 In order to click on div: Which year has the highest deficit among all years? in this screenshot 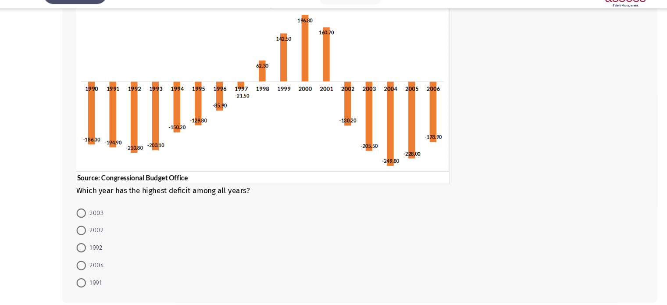, I will do `click(342, 107)`.